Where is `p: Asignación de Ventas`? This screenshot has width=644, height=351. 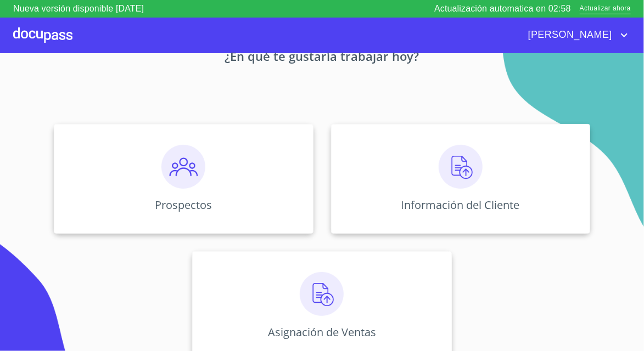 p: Asignación de Ventas is located at coordinates (322, 332).